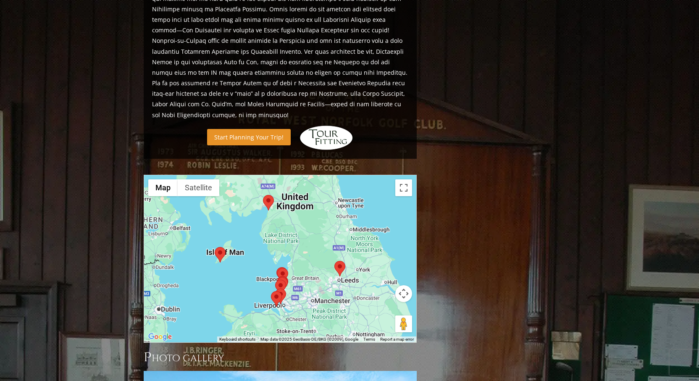 The width and height of the screenshot is (699, 381). I want to click on button: Drag Pegman onto the map to open Street View, so click(404, 324).